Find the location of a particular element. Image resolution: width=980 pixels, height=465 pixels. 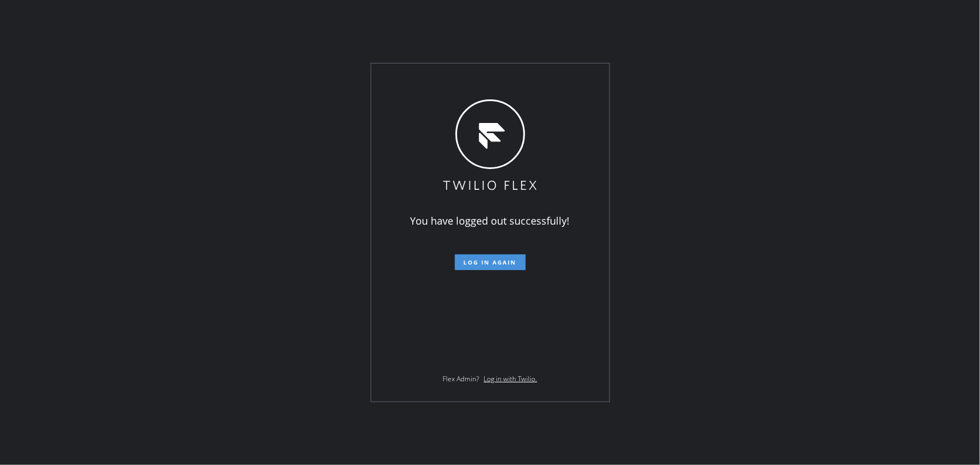

span: Flex Admin? is located at coordinates (461, 378).